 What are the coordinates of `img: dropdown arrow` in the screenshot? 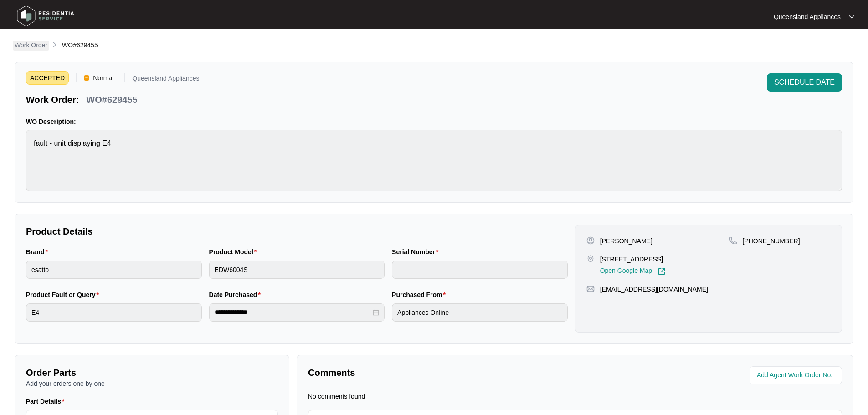 It's located at (852, 17).